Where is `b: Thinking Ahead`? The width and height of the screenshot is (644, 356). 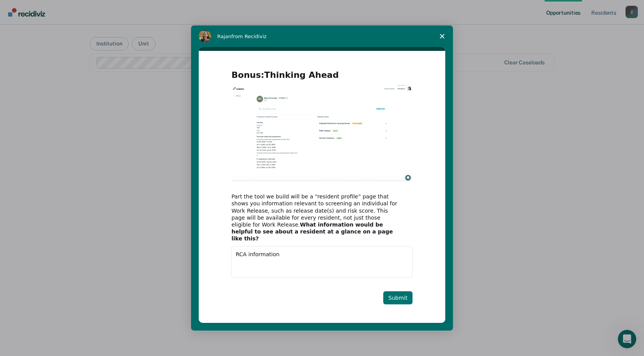
b: Thinking Ahead is located at coordinates (301, 75).